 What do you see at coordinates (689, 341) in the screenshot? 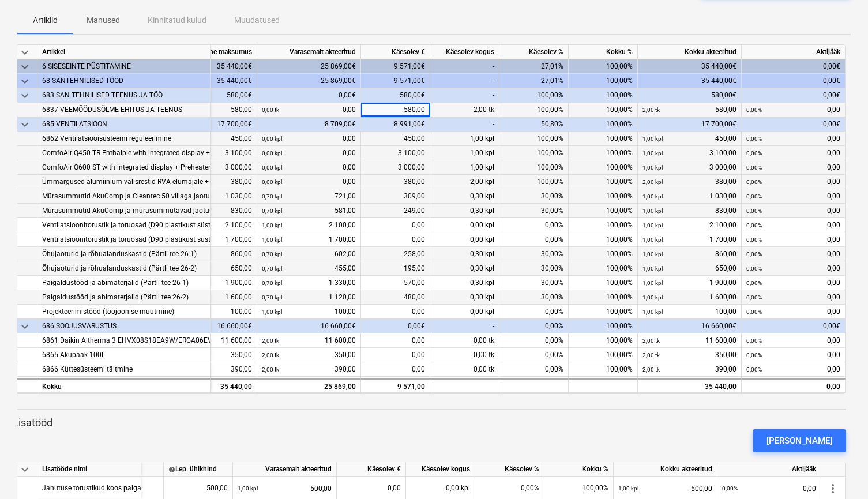
I see `div: 11 600,00` at bounding box center [689, 341].